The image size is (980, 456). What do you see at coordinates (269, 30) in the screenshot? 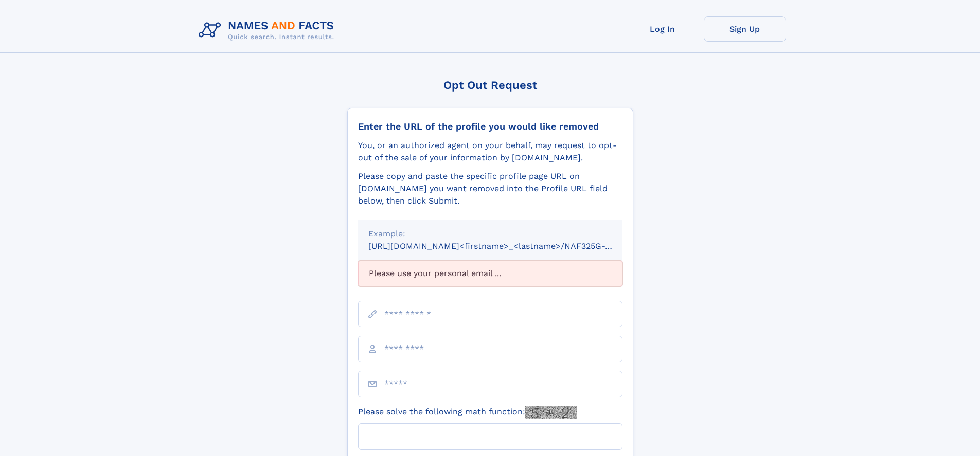
I see `img: Logo Names and Facts` at bounding box center [269, 30].